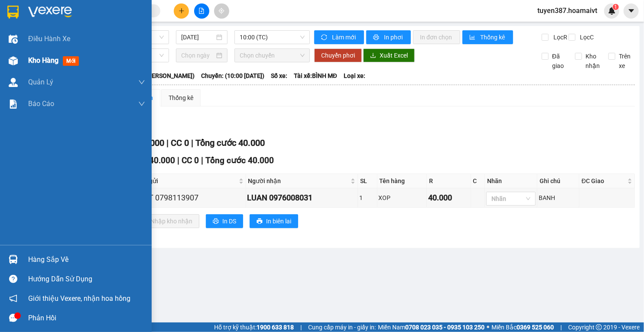  I want to click on span: Kho nhận, so click(592, 61).